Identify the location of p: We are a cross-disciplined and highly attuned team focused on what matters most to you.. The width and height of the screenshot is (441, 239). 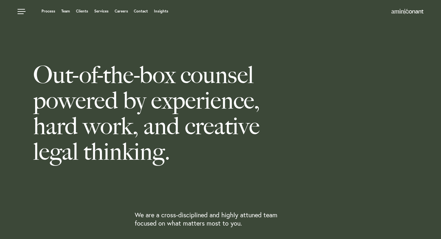
(209, 219).